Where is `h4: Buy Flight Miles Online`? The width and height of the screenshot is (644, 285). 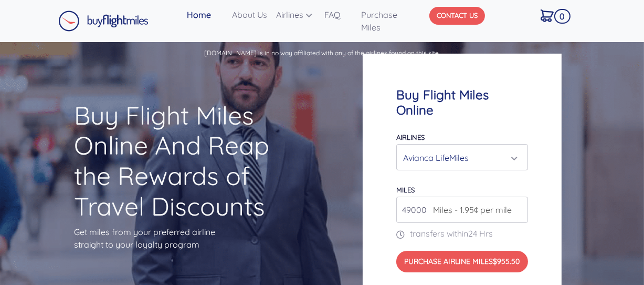
h4: Buy Flight Miles Online is located at coordinates (462, 102).